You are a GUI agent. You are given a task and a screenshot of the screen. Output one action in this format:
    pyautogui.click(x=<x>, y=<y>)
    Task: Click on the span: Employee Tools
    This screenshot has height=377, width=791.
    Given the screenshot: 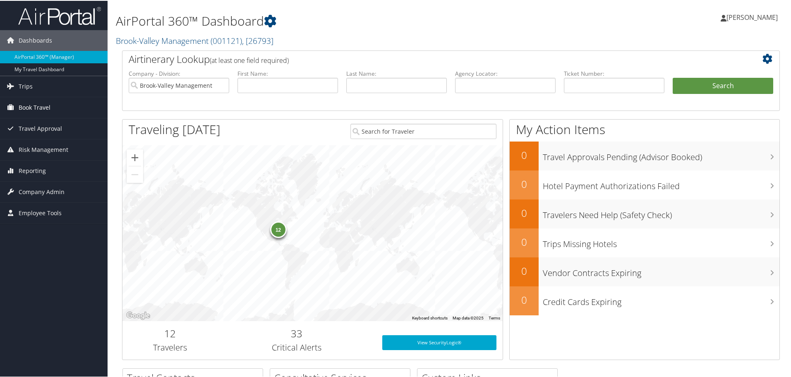 What is the action you would take?
    pyautogui.click(x=40, y=212)
    